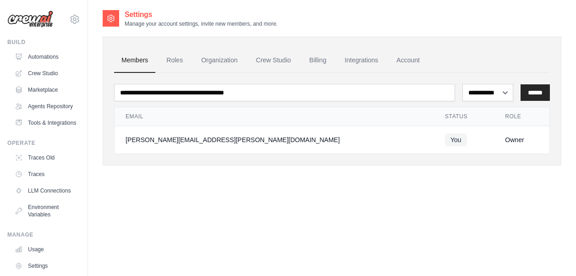 This screenshot has width=576, height=276. What do you see at coordinates (45, 158) in the screenshot?
I see `a: Traces Old` at bounding box center [45, 158].